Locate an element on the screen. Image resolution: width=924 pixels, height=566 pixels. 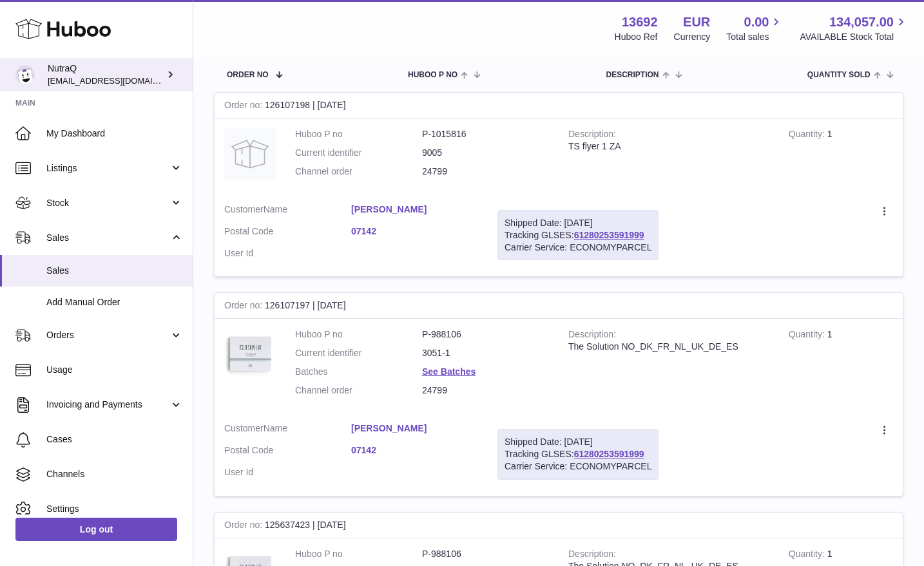
dd: P-1015816 is located at coordinates (485, 134).